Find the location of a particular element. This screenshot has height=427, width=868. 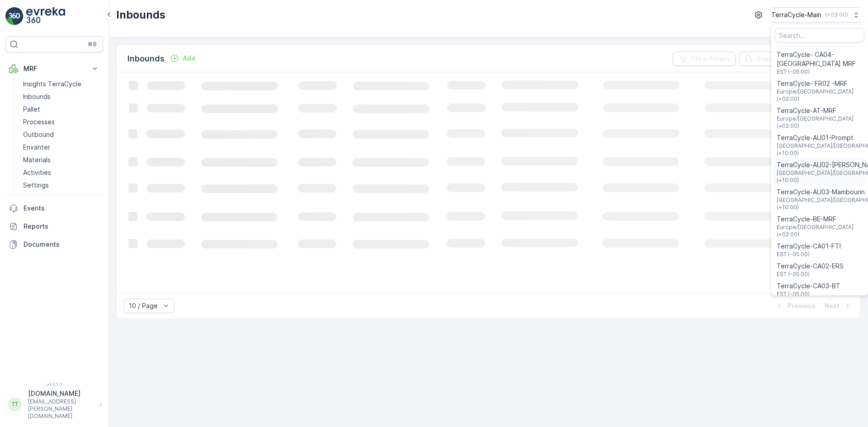

p: Outbound is located at coordinates (39, 135).